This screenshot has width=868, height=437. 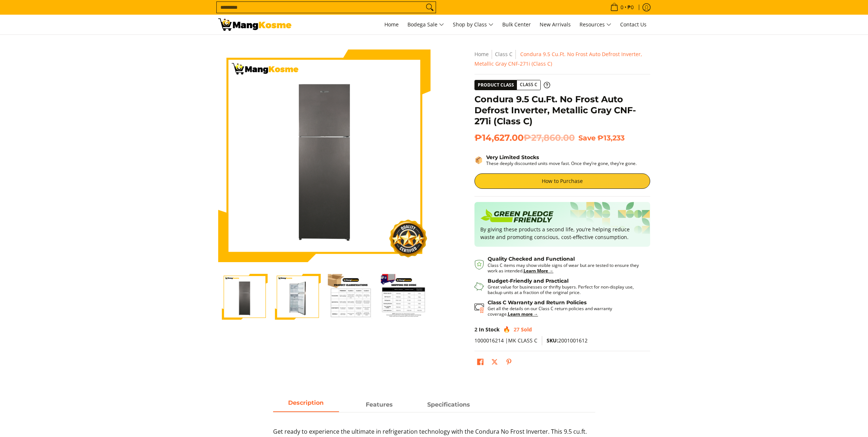 What do you see at coordinates (512, 85) in the screenshot?
I see `a: Product Class Class C` at bounding box center [512, 85].